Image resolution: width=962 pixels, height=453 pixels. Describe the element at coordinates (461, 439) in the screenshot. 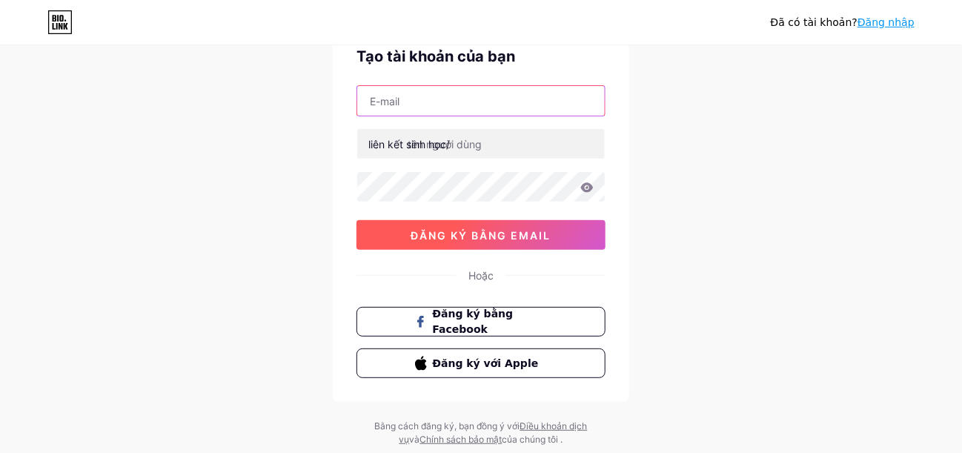

I see `font: Chính sách bảo mật` at that location.